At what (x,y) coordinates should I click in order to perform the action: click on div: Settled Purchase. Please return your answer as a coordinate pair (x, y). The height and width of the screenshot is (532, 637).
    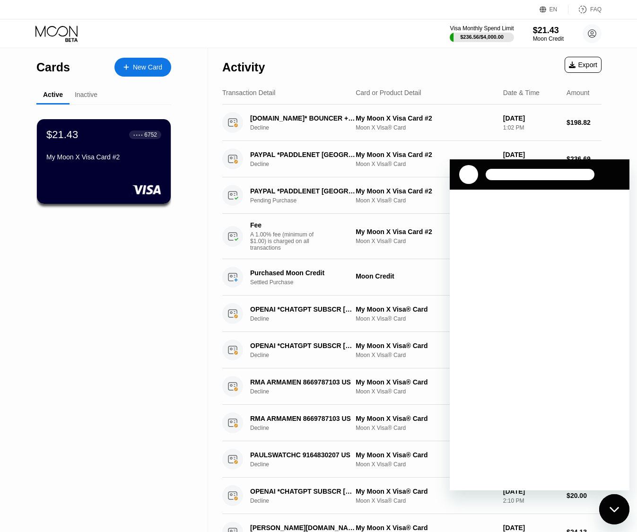
    Looking at the image, I should click on (307, 282).